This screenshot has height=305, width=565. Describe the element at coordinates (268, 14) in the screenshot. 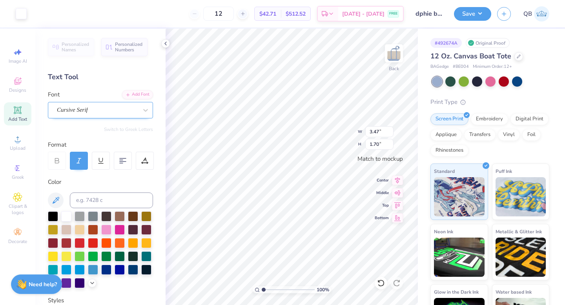

I see `span: $42.71` at that location.